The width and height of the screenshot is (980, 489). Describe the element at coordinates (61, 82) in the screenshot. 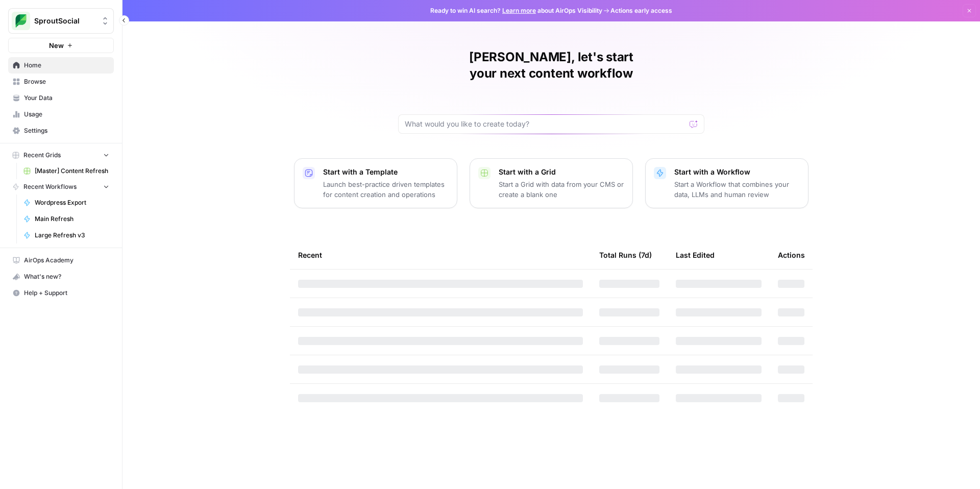

I see `a: Browse` at that location.